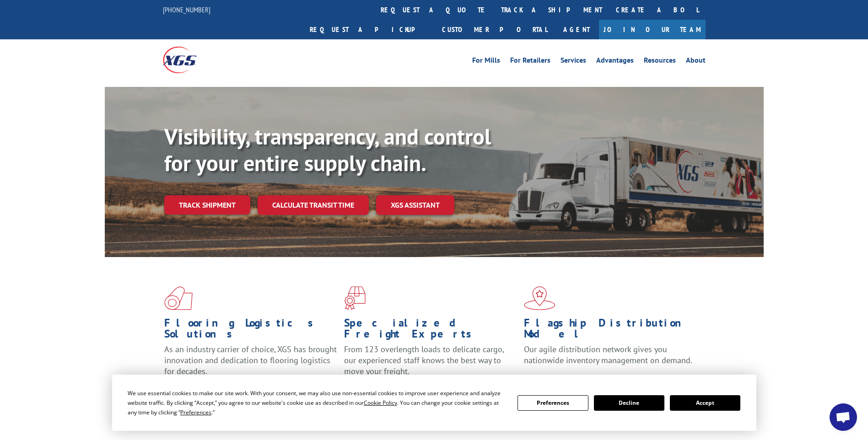 The image size is (868, 440). What do you see at coordinates (313, 205) in the screenshot?
I see `a: Calculate transit time` at bounding box center [313, 205].